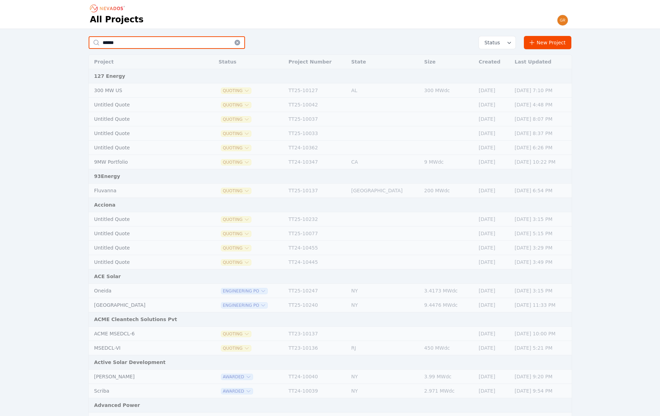 This screenshot has height=416, width=660. Describe the element at coordinates (317, 105) in the screenshot. I see `td: TT25-10042` at that location.